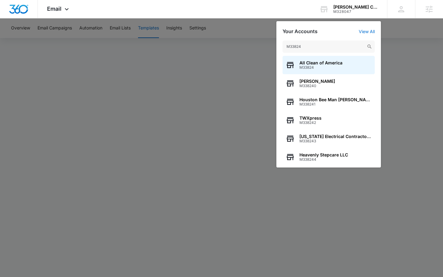 Image resolution: width=443 pixels, height=277 pixels. I want to click on span: All Clean of America, so click(321, 63).